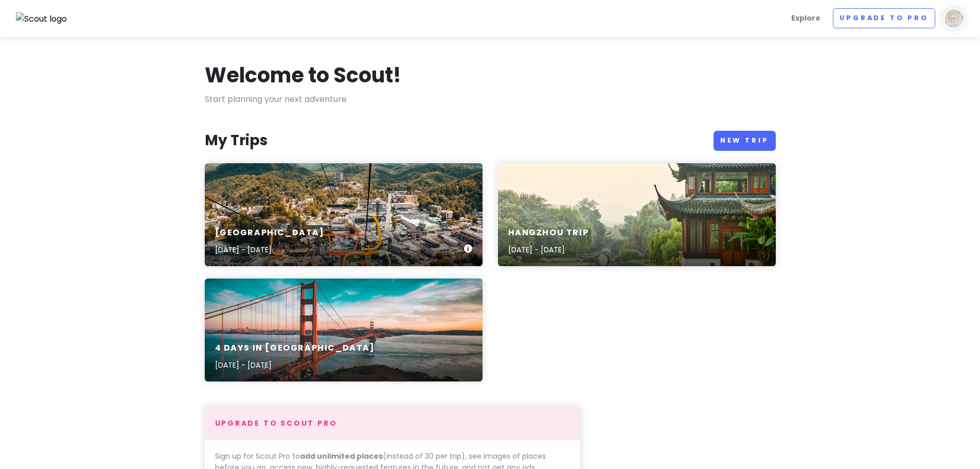 Image resolution: width=980 pixels, height=469 pixels. Describe the element at coordinates (744, 140) in the screenshot. I see `a: New Trip` at that location.